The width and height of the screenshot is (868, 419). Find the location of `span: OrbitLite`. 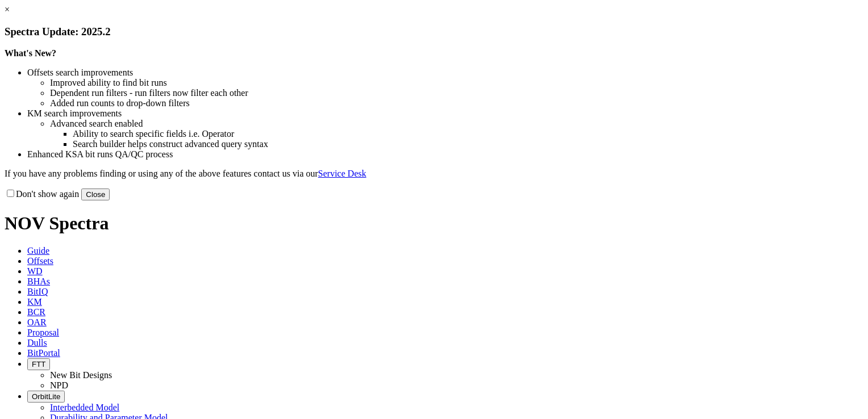

span: OrbitLite is located at coordinates (46, 397).